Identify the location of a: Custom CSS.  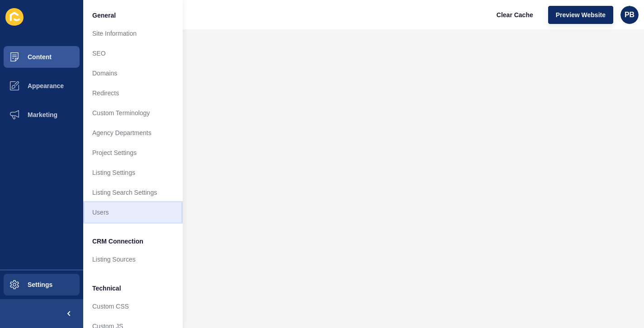
(133, 306).